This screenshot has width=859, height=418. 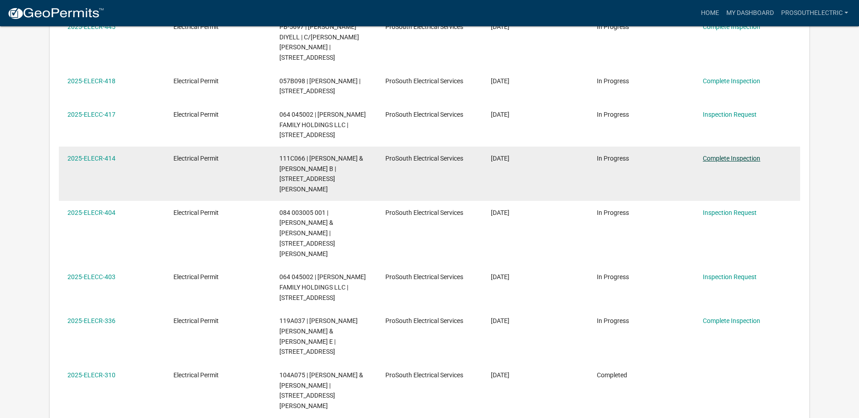 What do you see at coordinates (319, 42) in the screenshot?
I see `span: PB-5697 | GRIFFIN SHAMEKA DIYELL | C/O GRANCIANO LOPEZ | 1244 MADISON RD LOT 17` at bounding box center [319, 42].